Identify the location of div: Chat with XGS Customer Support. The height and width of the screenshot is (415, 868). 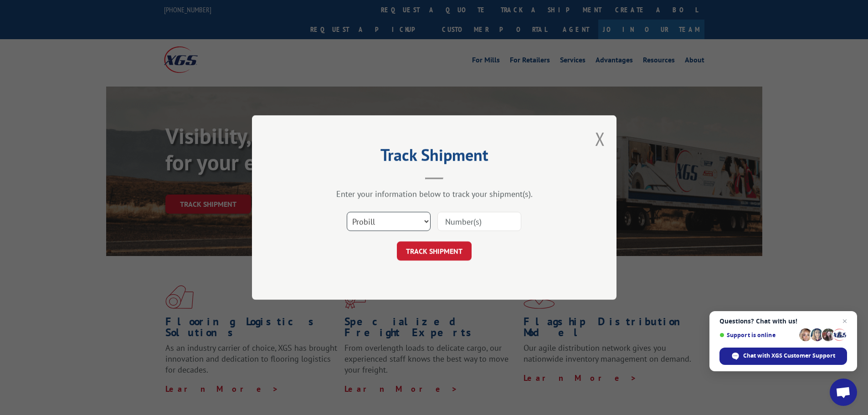
(784, 356).